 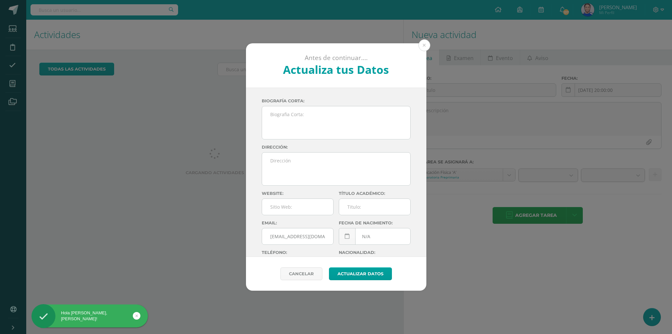 What do you see at coordinates (336, 101) in the screenshot?
I see `label: Biografía corta:` at bounding box center [336, 101].